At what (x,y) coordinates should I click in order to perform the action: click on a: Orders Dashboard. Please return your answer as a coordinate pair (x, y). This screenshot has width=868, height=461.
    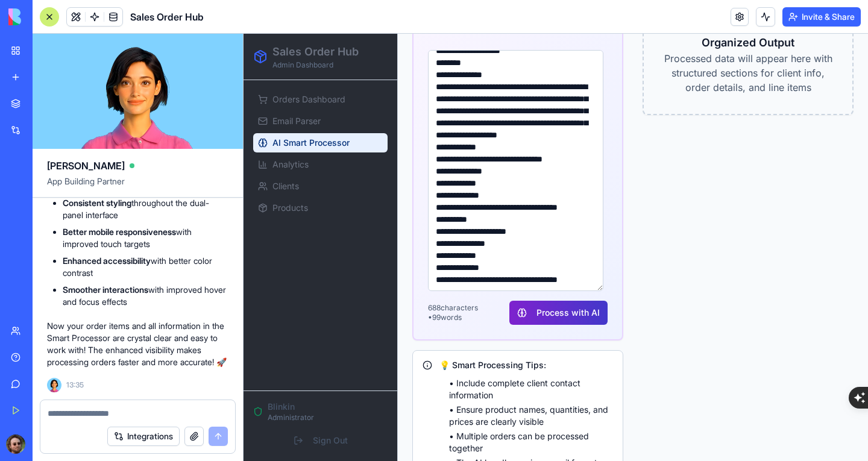
    Looking at the image, I should click on (77, 65).